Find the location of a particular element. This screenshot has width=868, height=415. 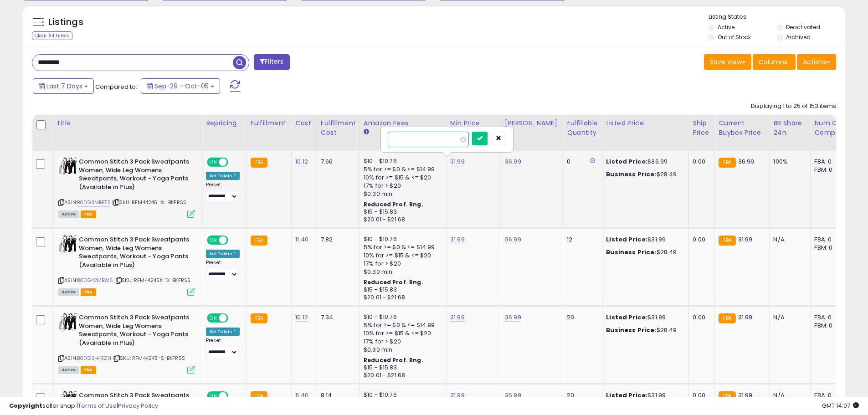

div: Repricing is located at coordinates (224, 123).